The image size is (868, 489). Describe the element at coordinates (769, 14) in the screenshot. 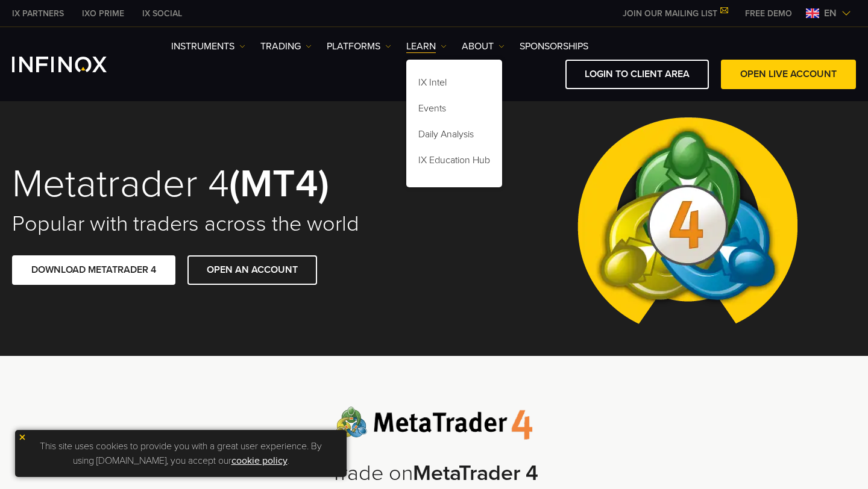

I see `a: INFINOX MENU` at that location.